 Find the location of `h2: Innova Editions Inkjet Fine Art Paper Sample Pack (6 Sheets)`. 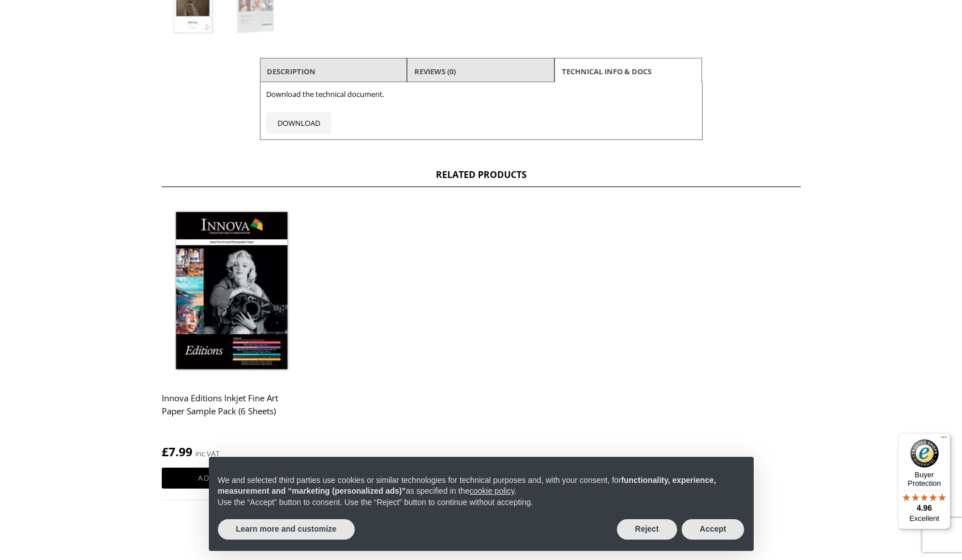

h2: Innova Editions Inkjet Fine Art Paper Sample Pack (6 Sheets) is located at coordinates (232, 410).